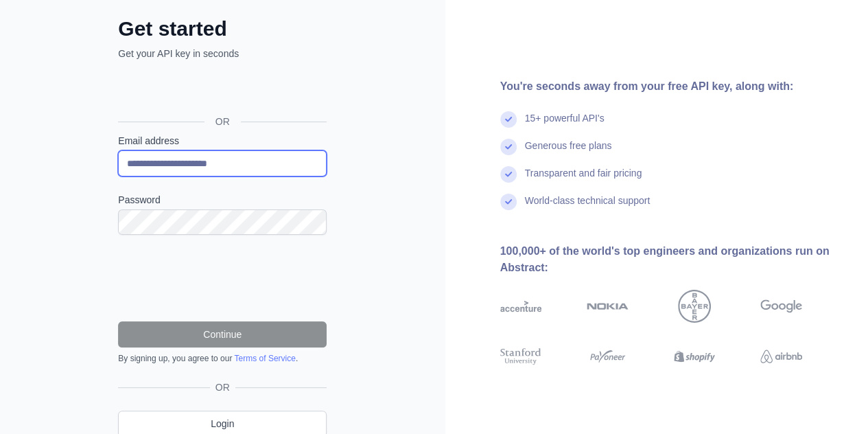 The image size is (868, 434). Describe the element at coordinates (587, 207) in the screenshot. I see `div: World-class technical support` at that location.